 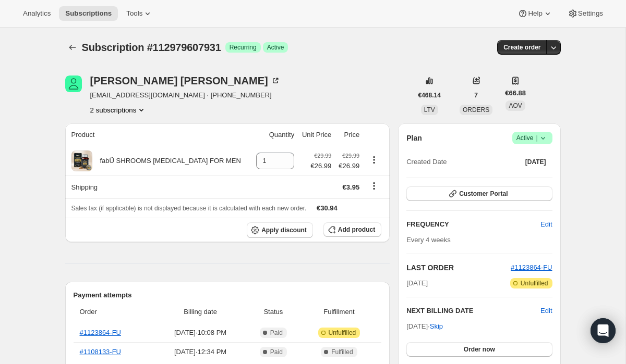 I want to click on img: product img, so click(x=82, y=161).